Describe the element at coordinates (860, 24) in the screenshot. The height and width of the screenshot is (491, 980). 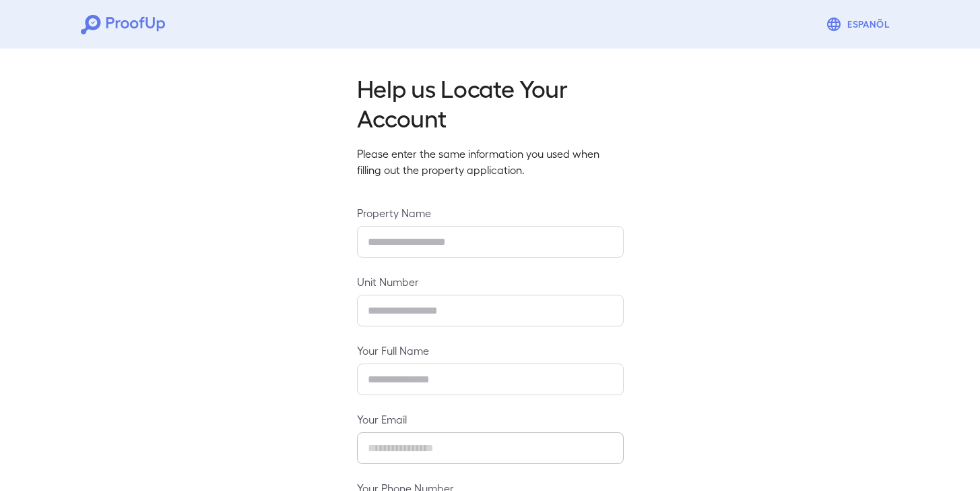
I see `button: Espanõl` at that location.